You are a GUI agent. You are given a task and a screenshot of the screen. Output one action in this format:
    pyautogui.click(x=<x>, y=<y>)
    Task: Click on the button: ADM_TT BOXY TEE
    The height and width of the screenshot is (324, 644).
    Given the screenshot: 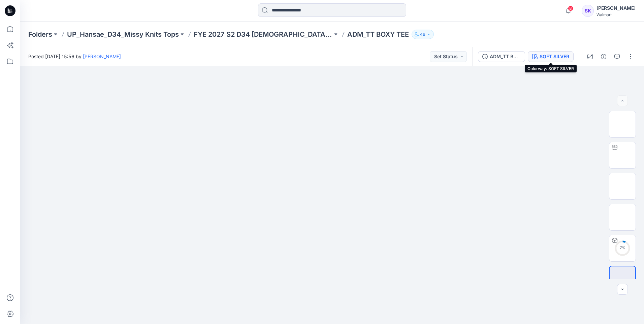 What is the action you would take?
    pyautogui.click(x=501, y=56)
    